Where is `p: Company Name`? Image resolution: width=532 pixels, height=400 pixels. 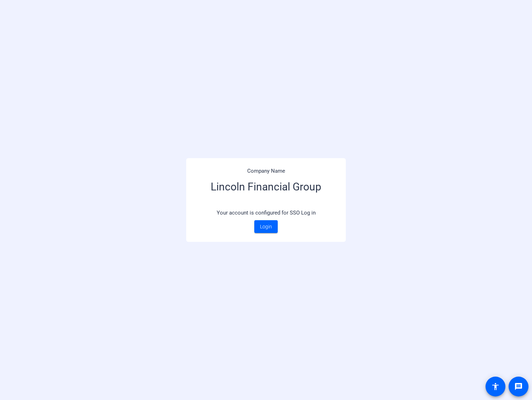 p: Company Name is located at coordinates (266, 171).